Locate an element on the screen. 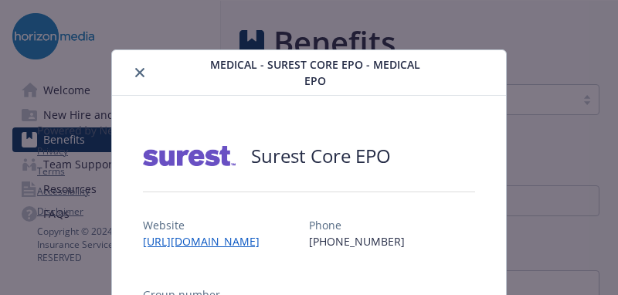 The width and height of the screenshot is (618, 295). p: Phone is located at coordinates (357, 225).